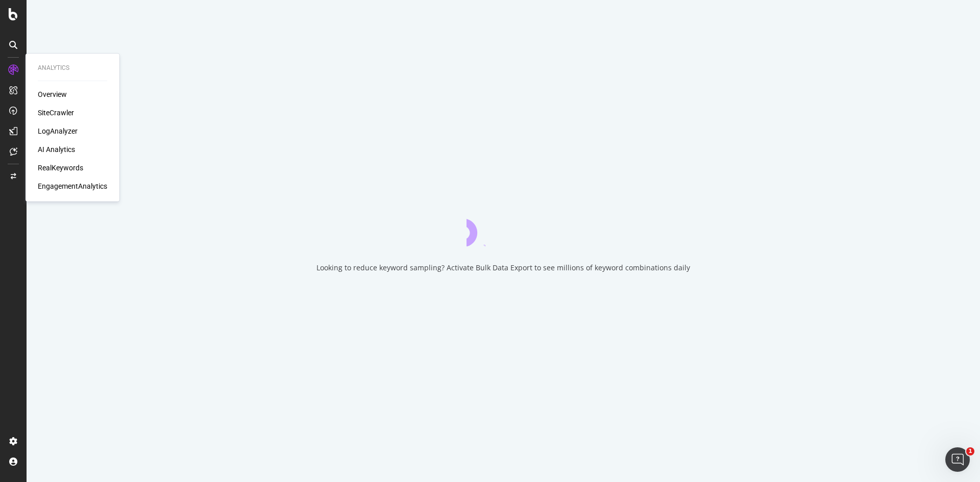  I want to click on a: SiteCrawler, so click(56, 113).